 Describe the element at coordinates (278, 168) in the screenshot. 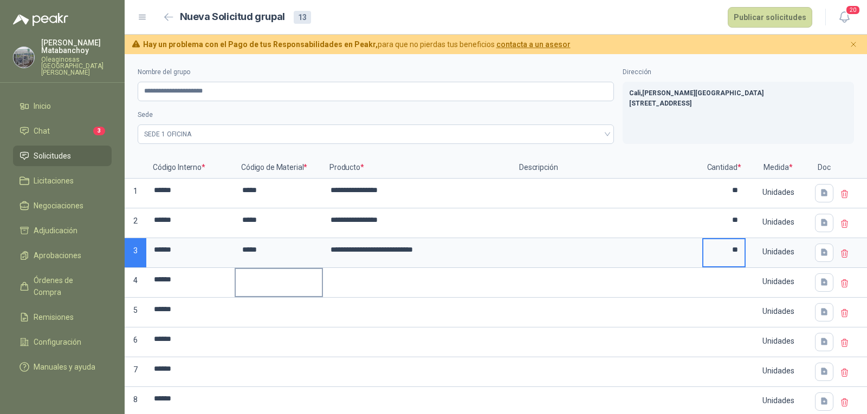

I see `p: Código de Material` at that location.